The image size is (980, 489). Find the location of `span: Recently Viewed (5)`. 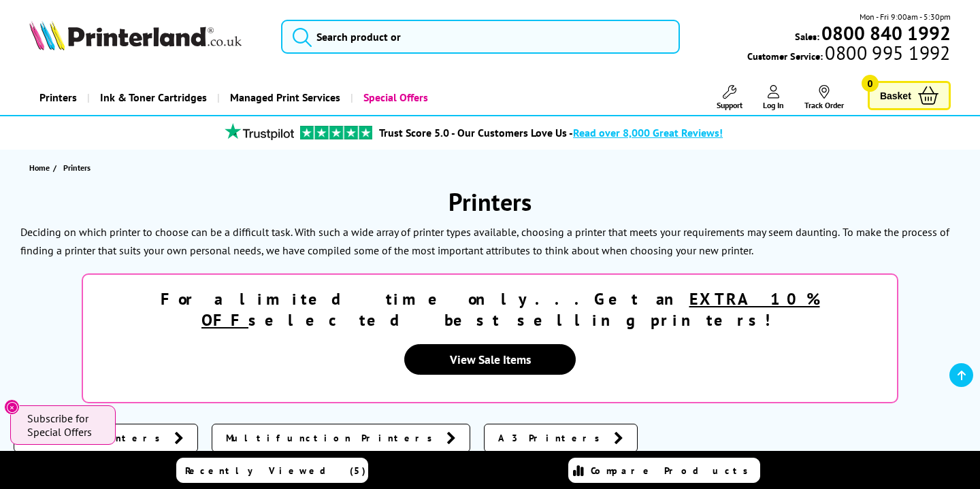

span: Recently Viewed (5) is located at coordinates (275, 471).